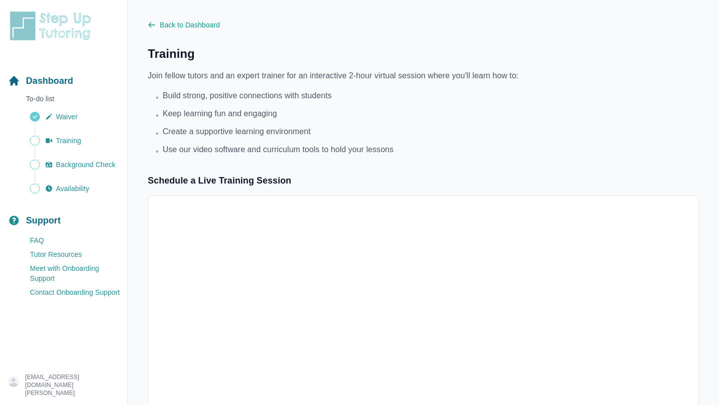 The width and height of the screenshot is (719, 405). Describe the element at coordinates (423, 76) in the screenshot. I see `p: Join fellow tutors and an expert trainer for an interactive 2-hour virtual session where you'll l...` at that location.